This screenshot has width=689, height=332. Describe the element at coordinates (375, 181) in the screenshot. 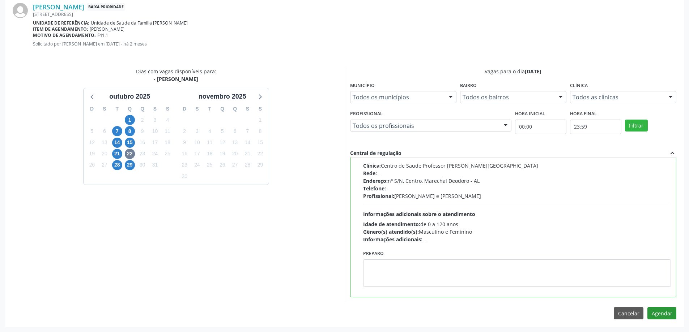

I see `span: Endereço:` at that location.